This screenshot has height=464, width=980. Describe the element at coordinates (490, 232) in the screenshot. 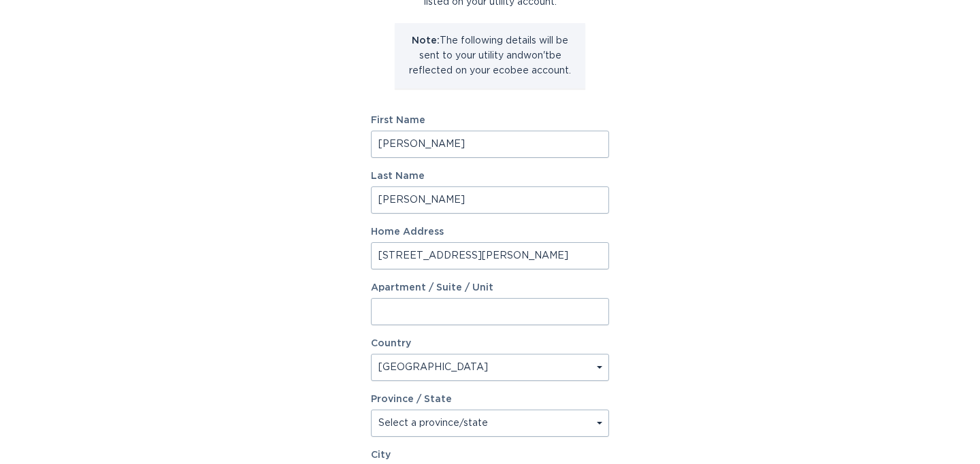

I see `label: Home Address` at that location.